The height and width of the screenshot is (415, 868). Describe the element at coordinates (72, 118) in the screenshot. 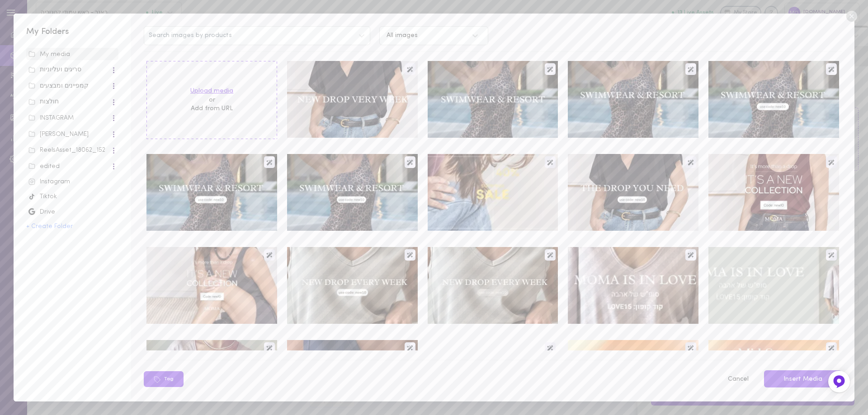

I see `span: INSTAGRAM` at that location.